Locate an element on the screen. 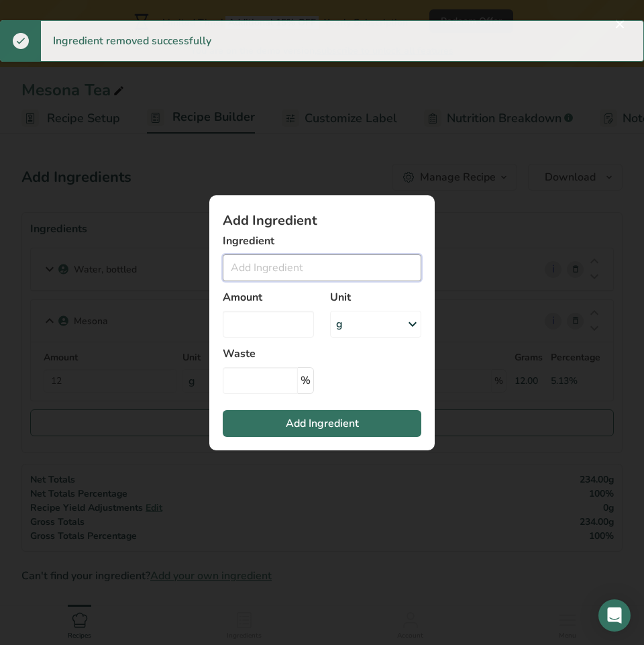 The height and width of the screenshot is (645, 644). label: Waste is located at coordinates (268, 354).